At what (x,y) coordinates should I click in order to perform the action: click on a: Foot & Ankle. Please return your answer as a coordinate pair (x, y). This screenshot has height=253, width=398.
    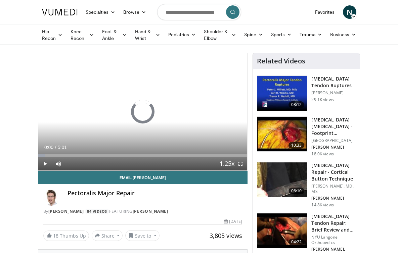
    Looking at the image, I should click on (114, 35).